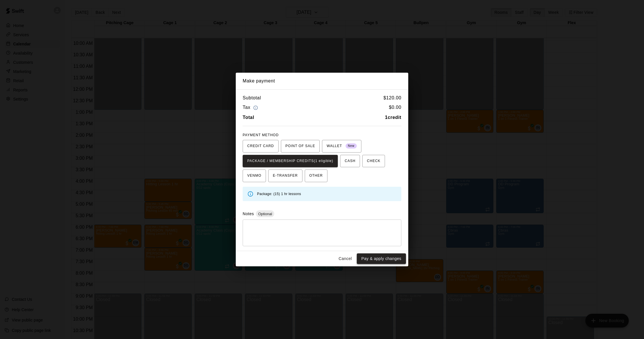 The height and width of the screenshot is (339, 644). I want to click on span: WALLET, so click(342, 146).